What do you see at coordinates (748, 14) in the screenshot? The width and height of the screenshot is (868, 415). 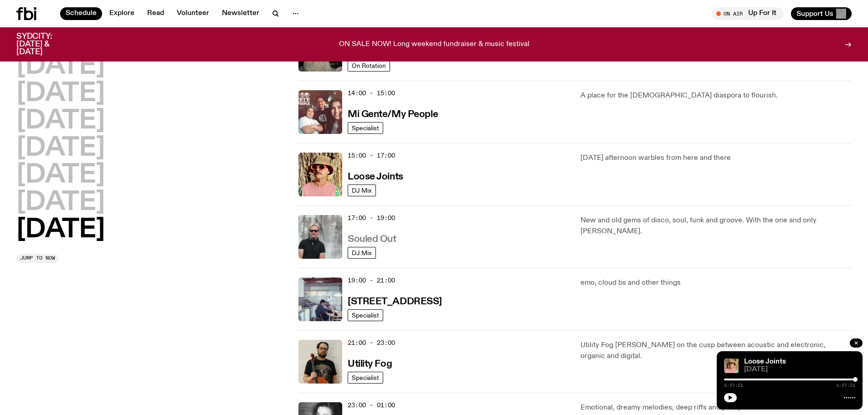 I see `button: On AirUp For It` at bounding box center [748, 14].